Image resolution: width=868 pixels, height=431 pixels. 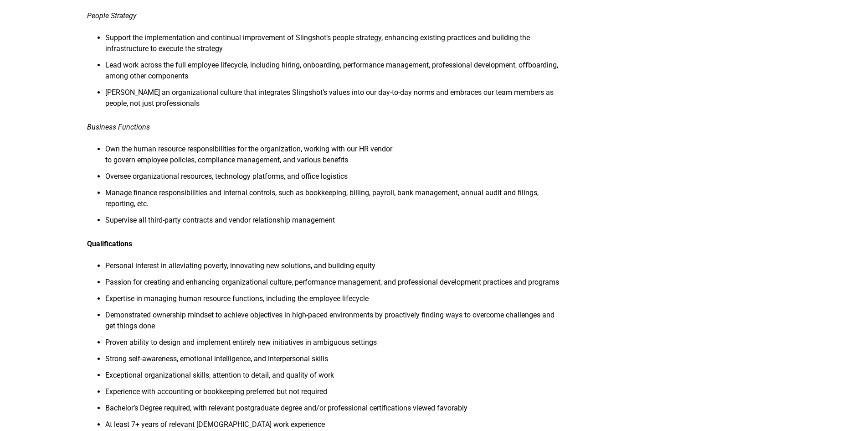 I want to click on li: Strong self-awareness, emotional intelligence, and interpersonal skills, so click(x=333, y=361).